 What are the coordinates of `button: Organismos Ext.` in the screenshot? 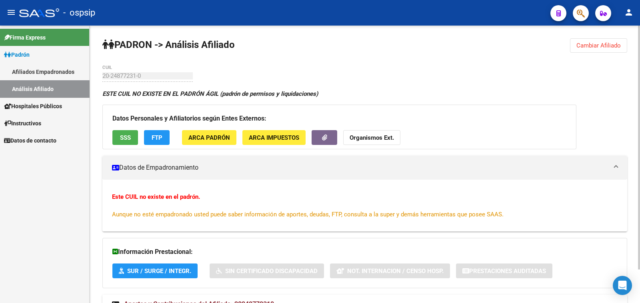 It's located at (371, 138).